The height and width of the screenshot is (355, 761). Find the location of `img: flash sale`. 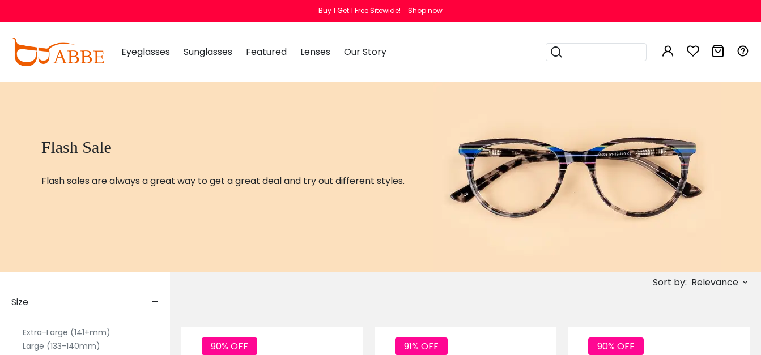

img: flash sale is located at coordinates (577, 173).